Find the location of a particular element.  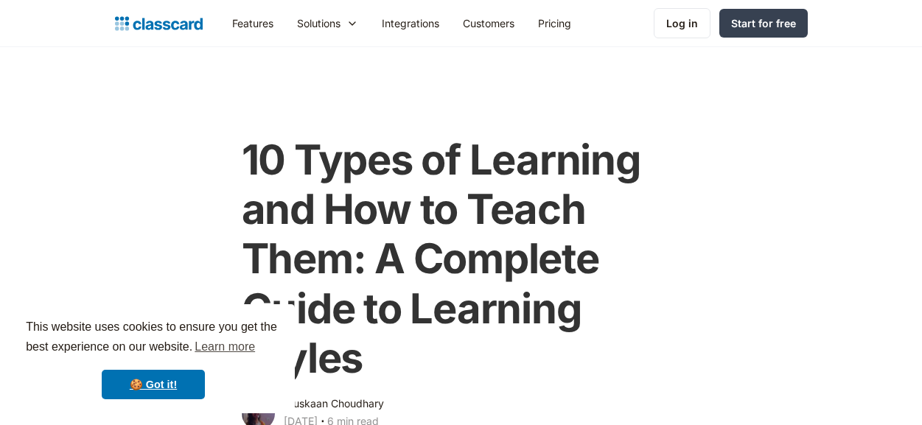

a: Log in is located at coordinates (682, 23).